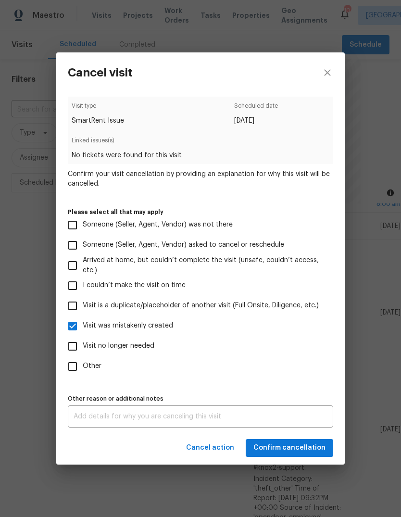  I want to click on button: Cancel action, so click(210, 448).